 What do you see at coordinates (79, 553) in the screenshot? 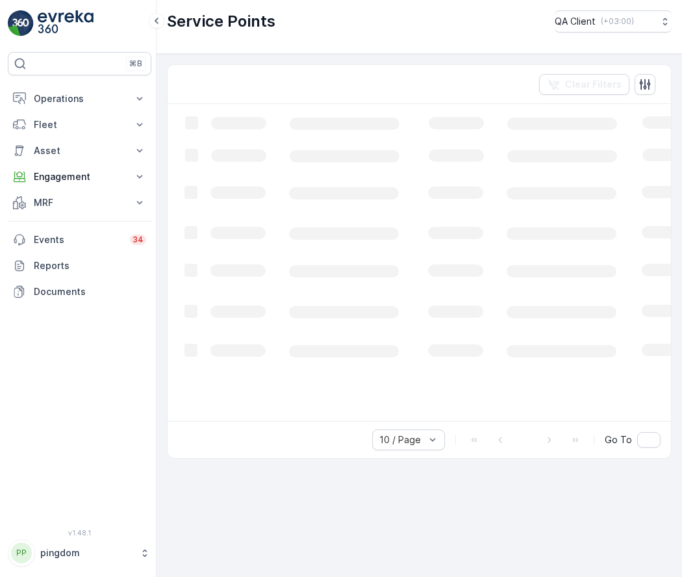
I see `button: PPpingdom` at bounding box center [79, 553].